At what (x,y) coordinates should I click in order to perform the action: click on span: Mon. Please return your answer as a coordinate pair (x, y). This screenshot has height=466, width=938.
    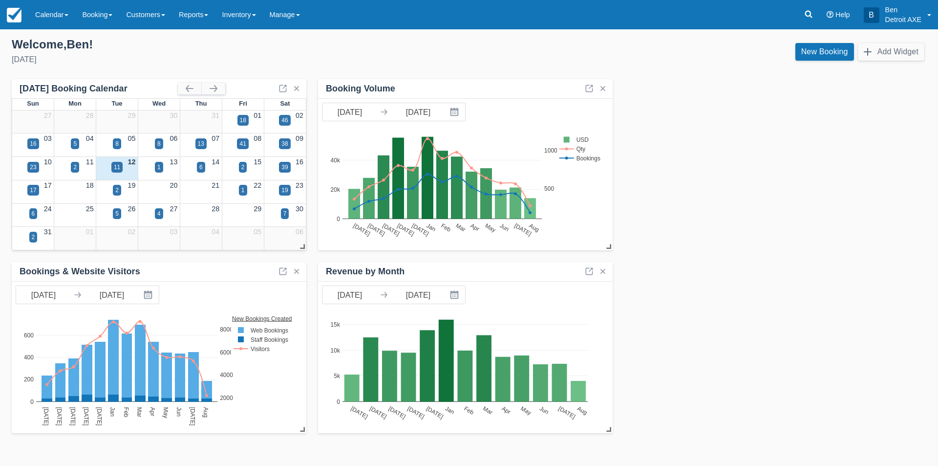
    Looking at the image, I should click on (75, 103).